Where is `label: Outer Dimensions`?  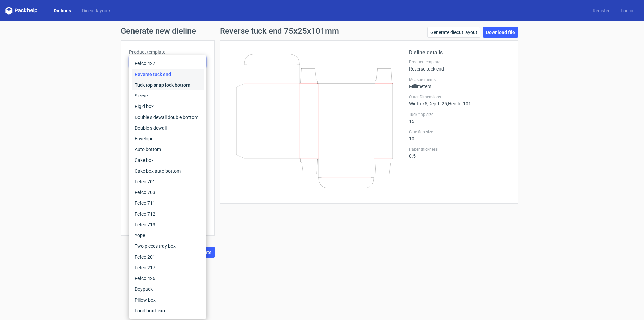
label: Outer Dimensions is located at coordinates (459, 97).